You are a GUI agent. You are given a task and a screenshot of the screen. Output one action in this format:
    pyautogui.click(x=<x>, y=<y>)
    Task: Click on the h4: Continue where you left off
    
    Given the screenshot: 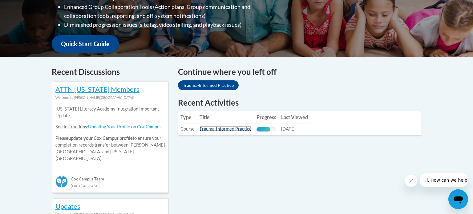 What is the action you would take?
    pyautogui.click(x=299, y=72)
    